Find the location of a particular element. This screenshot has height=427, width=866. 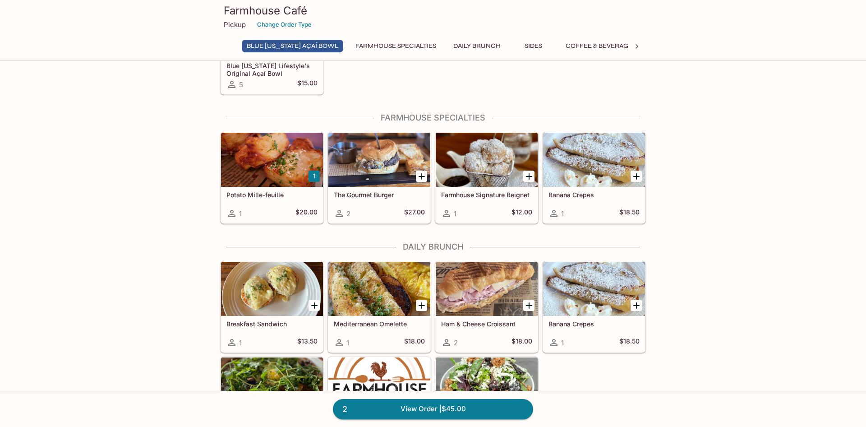

div: Ham & Cheese Croissant is located at coordinates (486, 289).